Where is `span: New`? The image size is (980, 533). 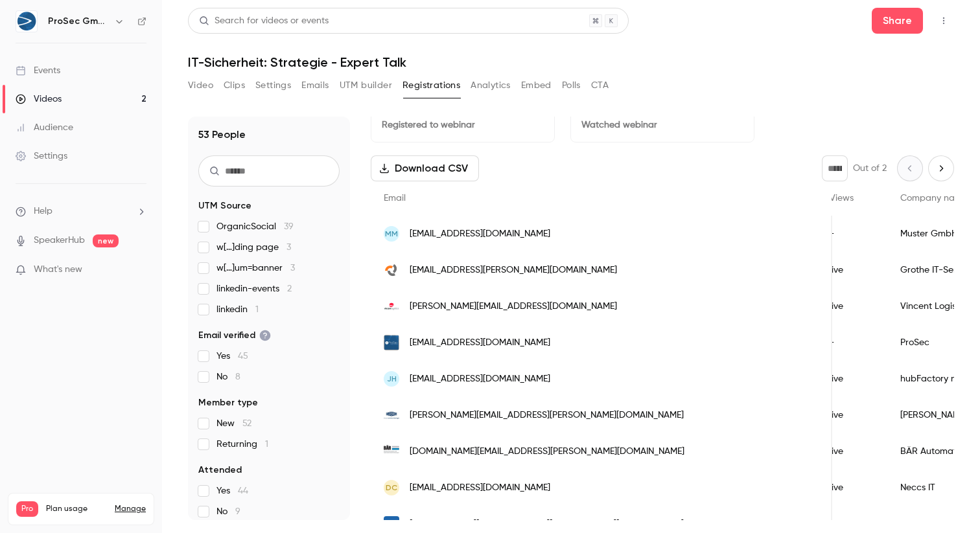 span: New is located at coordinates (234, 424).